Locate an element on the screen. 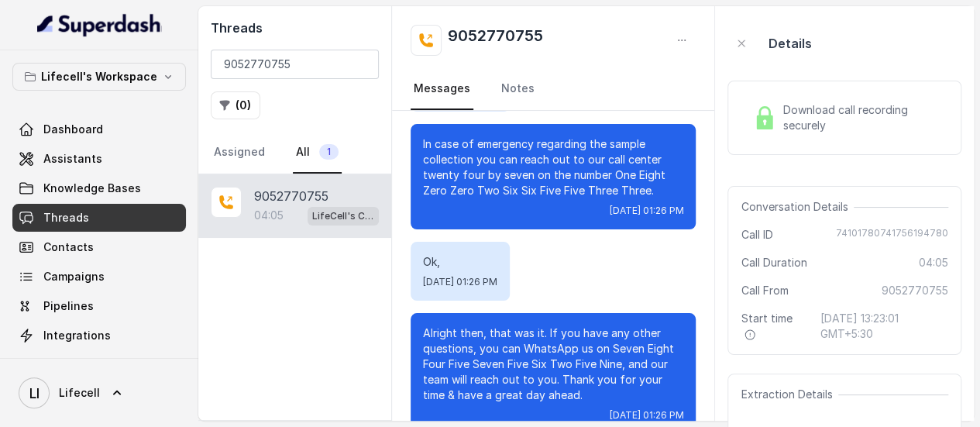 This screenshot has width=980, height=427. span: Lifecell is located at coordinates (79, 393).